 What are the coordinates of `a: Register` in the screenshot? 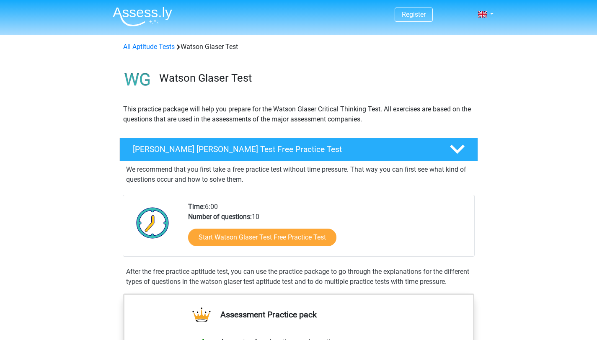 It's located at (414, 14).